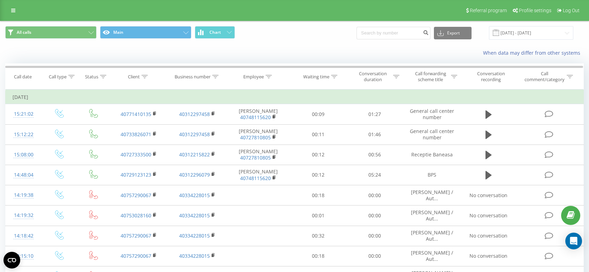 The image size is (589, 272). I want to click on div: Status, so click(92, 77).